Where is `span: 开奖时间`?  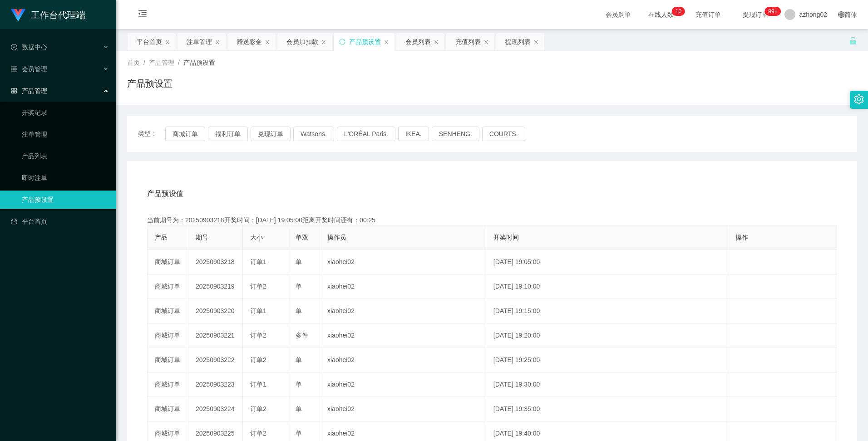 span: 开奖时间 is located at coordinates (506, 237).